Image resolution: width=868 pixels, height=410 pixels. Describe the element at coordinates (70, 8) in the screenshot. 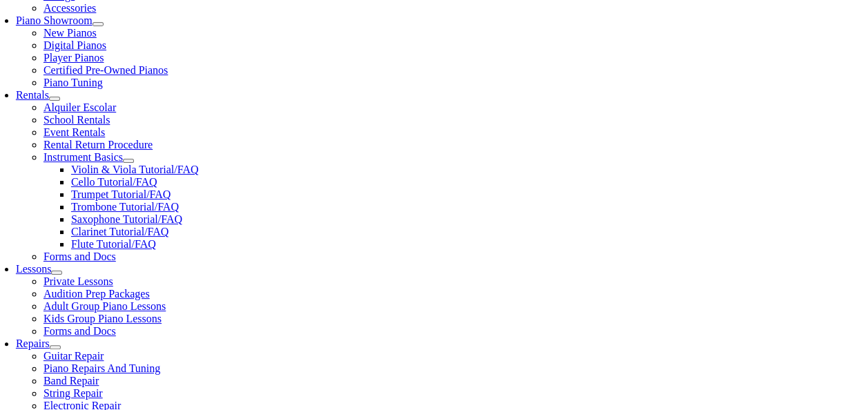

I see `a: Accessories` at that location.